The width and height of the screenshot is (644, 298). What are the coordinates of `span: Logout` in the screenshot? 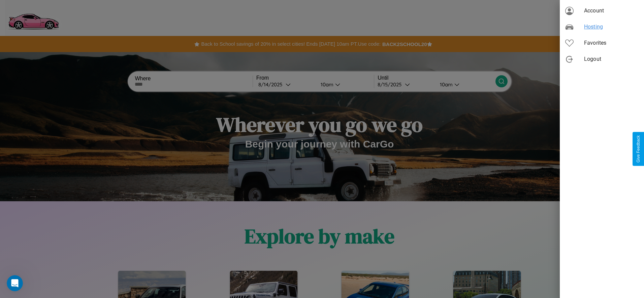 It's located at (611, 59).